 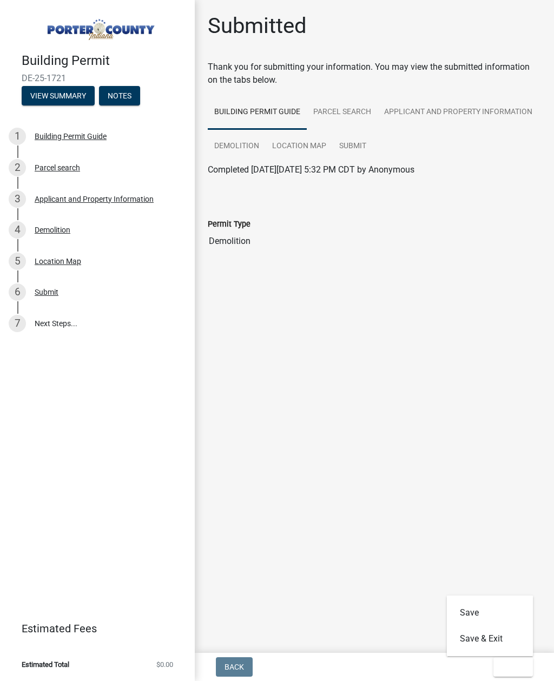 I want to click on wm-modal-confirm: Summary, so click(x=58, y=96).